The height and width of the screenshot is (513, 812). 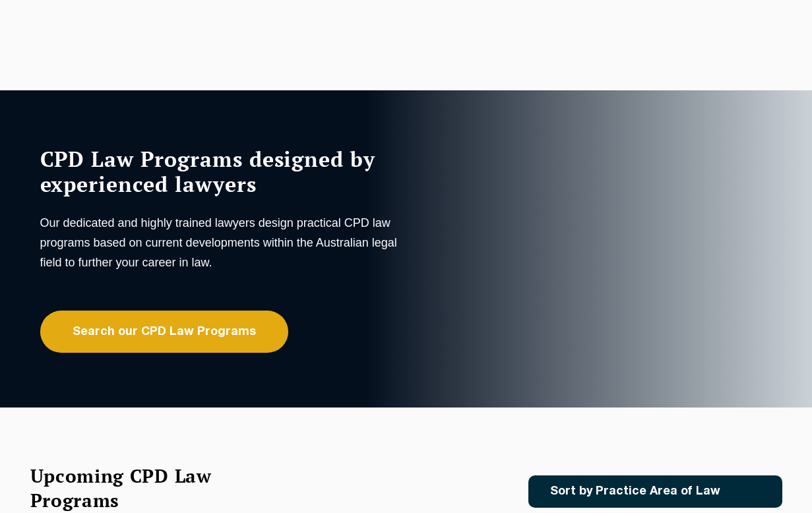 I want to click on h1: CPD Law Programs designed by experienced lawyers, so click(x=221, y=171).